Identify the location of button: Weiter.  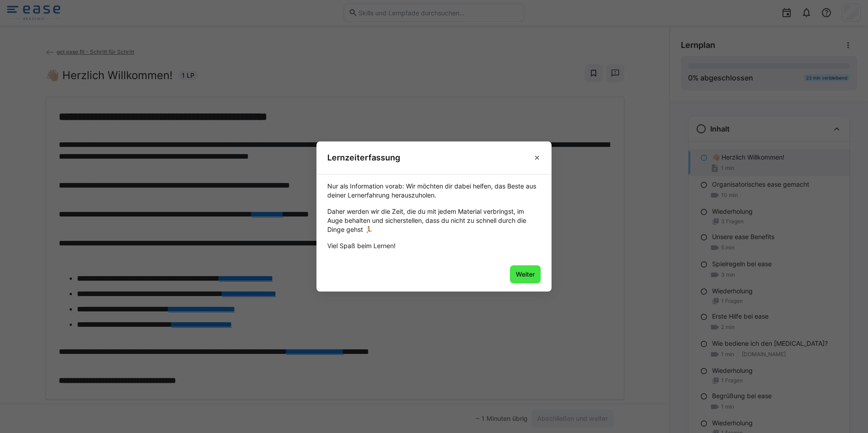
(526, 274).